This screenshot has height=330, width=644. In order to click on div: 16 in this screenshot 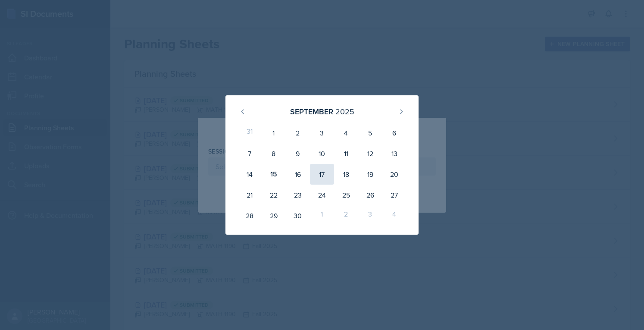, I will do `click(298, 175)`.